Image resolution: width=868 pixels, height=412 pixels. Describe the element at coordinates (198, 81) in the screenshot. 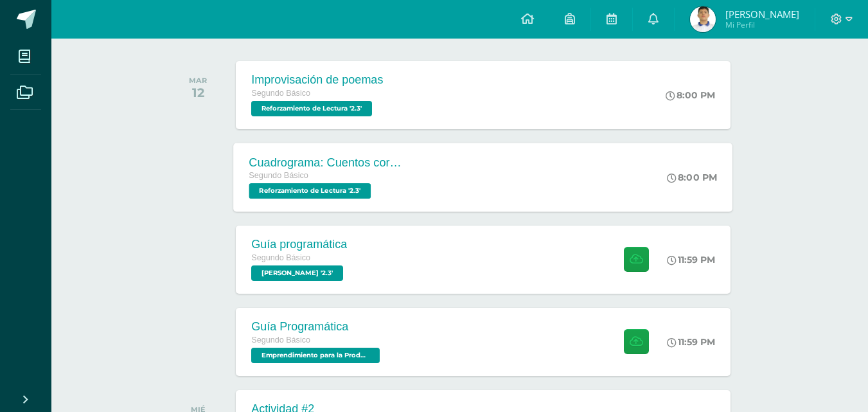

I see `div: MAR` at that location.